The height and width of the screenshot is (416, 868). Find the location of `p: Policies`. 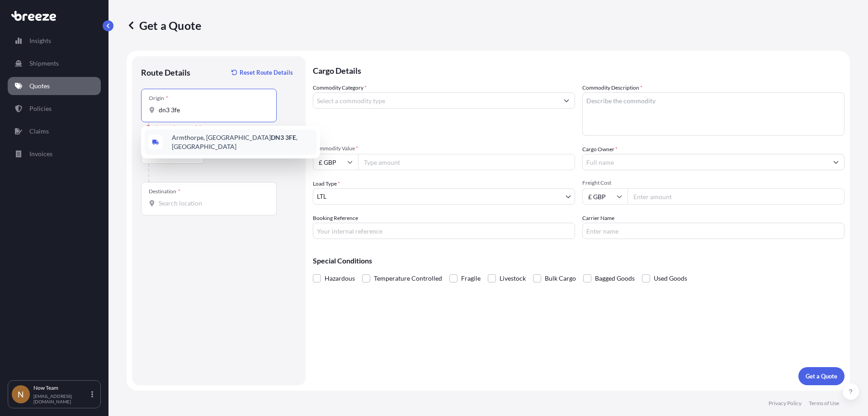

p: Policies is located at coordinates (41, 108).